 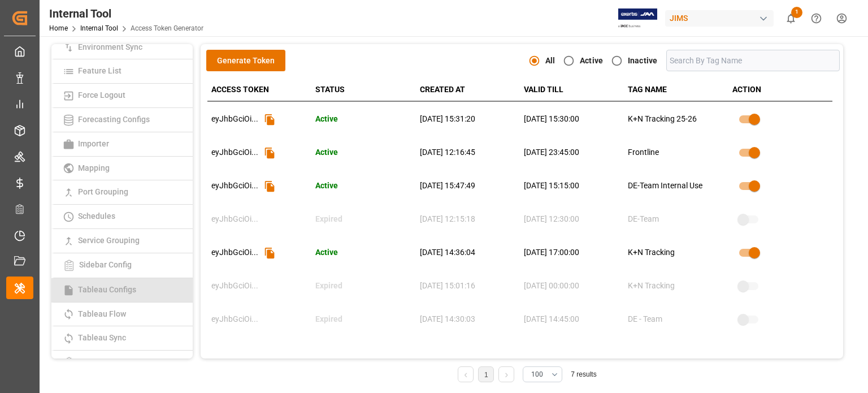 I want to click on strong: All, so click(x=550, y=60).